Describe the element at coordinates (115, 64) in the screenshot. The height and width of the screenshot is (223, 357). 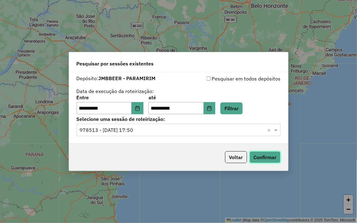
I see `span: Pesquisar por sessões existentes` at that location.